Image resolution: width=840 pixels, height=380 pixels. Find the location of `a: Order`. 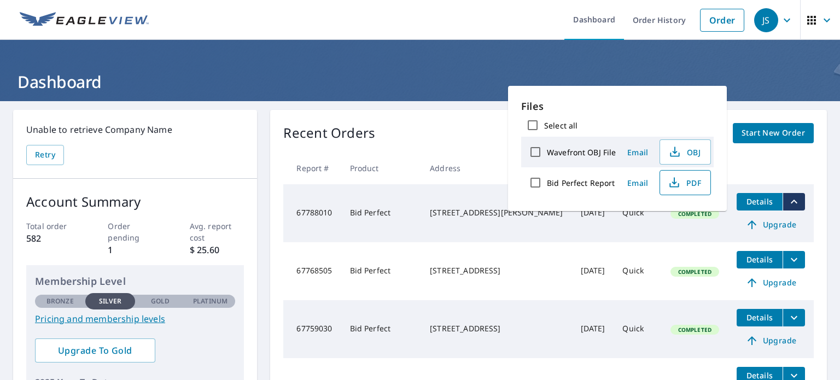

a: Order is located at coordinates (722, 20).